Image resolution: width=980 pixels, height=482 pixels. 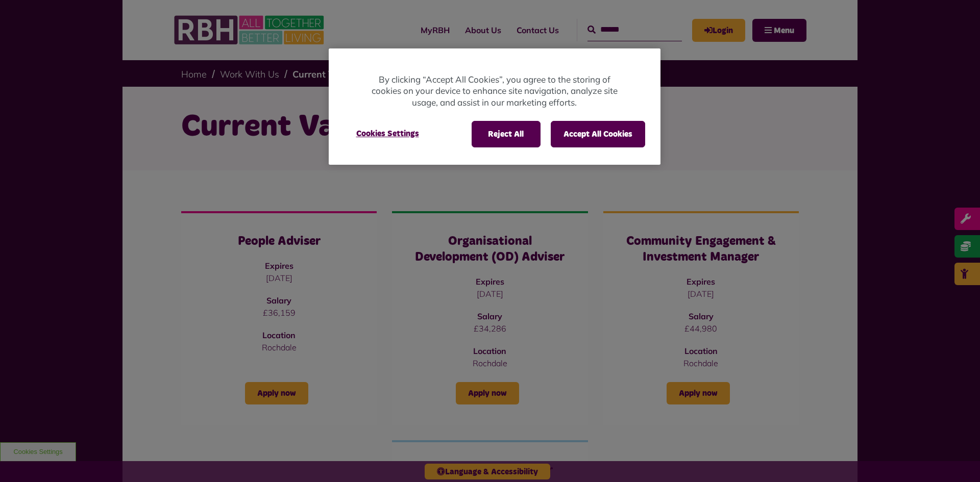 What do you see at coordinates (494, 91) in the screenshot?
I see `p: By clicking “Accept All Cookies”, you agree to the storing of cookies on your device to enhance s...` at bounding box center [494, 91].